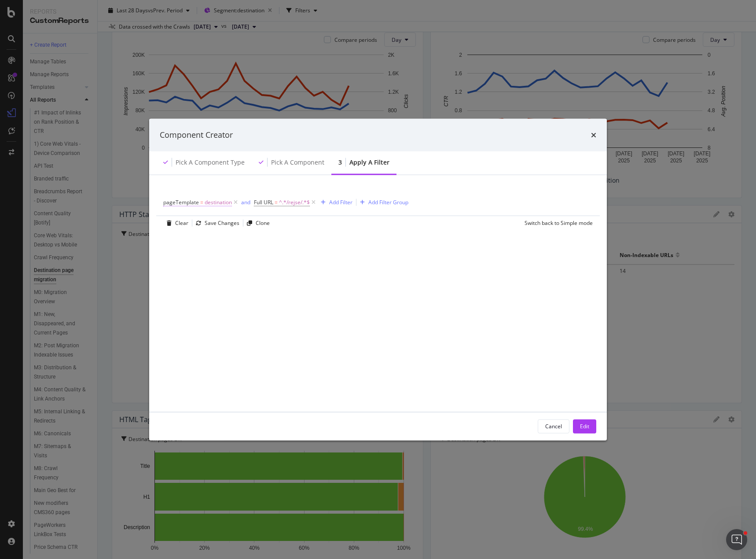  I want to click on button: Cancel, so click(553, 426).